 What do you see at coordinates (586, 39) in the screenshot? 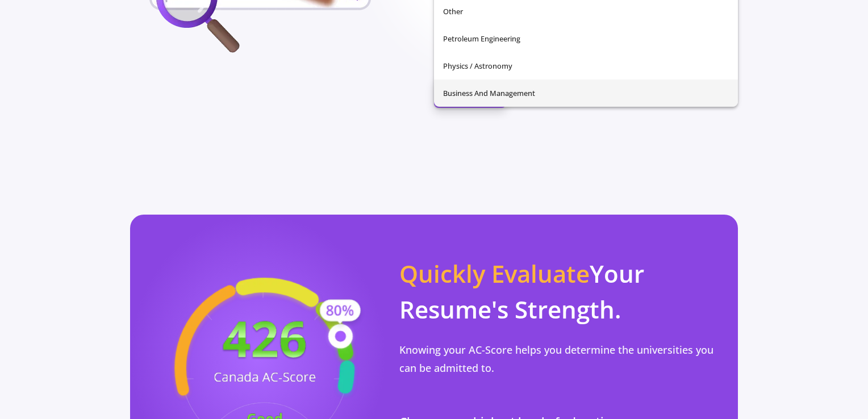
I see `span: Petroleum Engineering` at bounding box center [586, 39].